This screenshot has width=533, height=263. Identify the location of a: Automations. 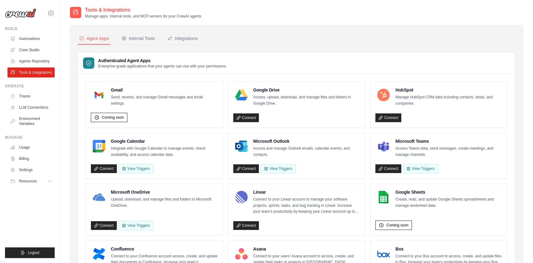
(31, 39).